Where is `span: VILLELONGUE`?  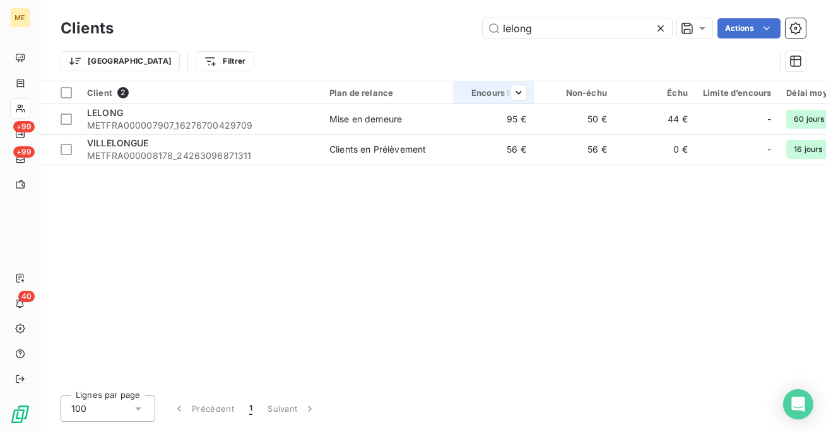 span: VILLELONGUE is located at coordinates (118, 143).